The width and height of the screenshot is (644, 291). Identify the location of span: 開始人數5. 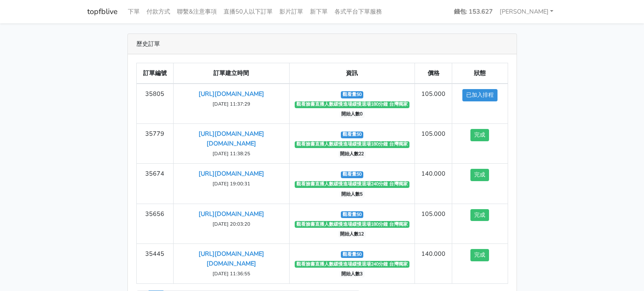
(352, 194).